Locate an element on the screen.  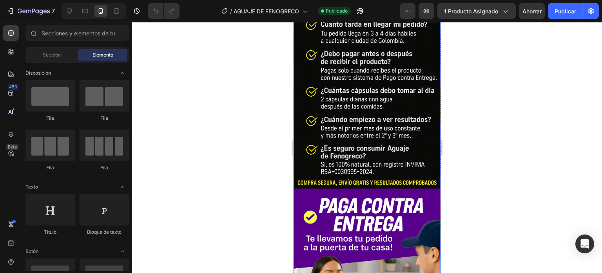
button: 1 producto asignado is located at coordinates (477, 11).